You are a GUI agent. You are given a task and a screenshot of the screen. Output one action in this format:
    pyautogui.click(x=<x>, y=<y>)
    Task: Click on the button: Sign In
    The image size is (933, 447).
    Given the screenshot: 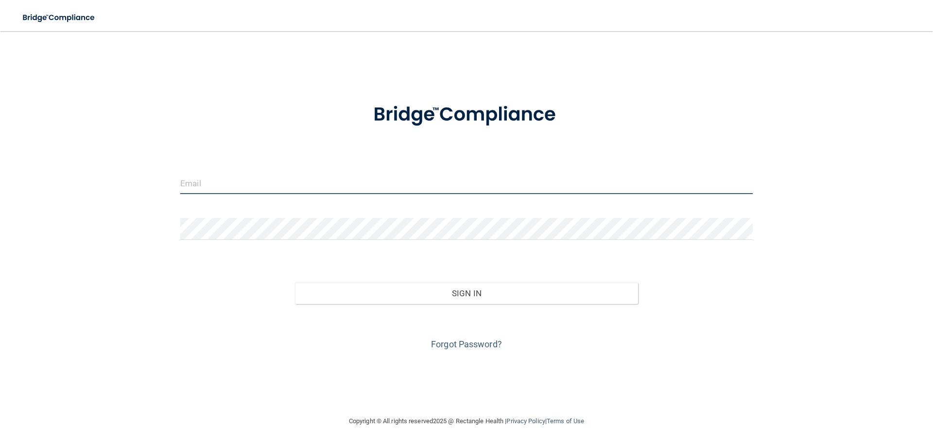 What is the action you would take?
    pyautogui.click(x=467, y=293)
    